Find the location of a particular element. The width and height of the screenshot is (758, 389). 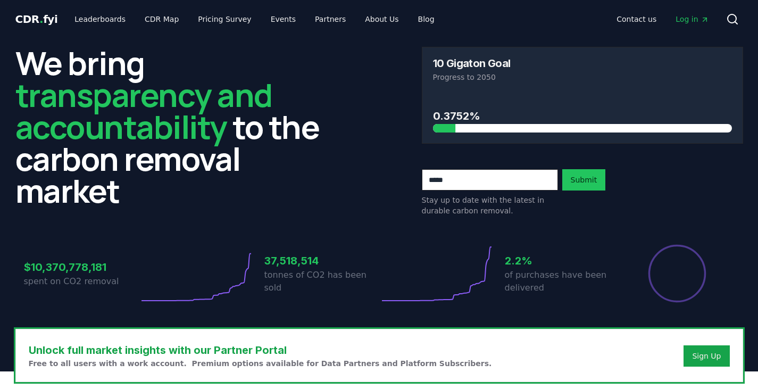

a: CDR.fyi is located at coordinates (37, 19).